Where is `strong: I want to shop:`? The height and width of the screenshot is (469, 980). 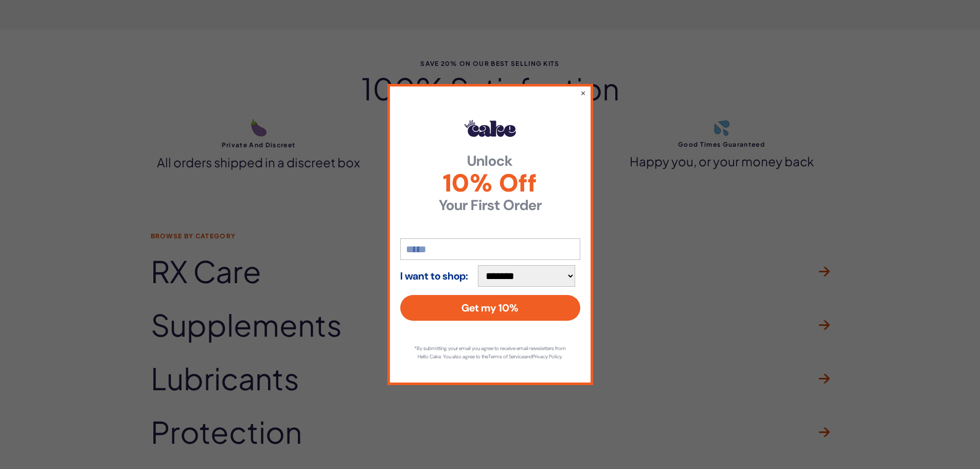
strong: I want to shop: is located at coordinates (434, 276).